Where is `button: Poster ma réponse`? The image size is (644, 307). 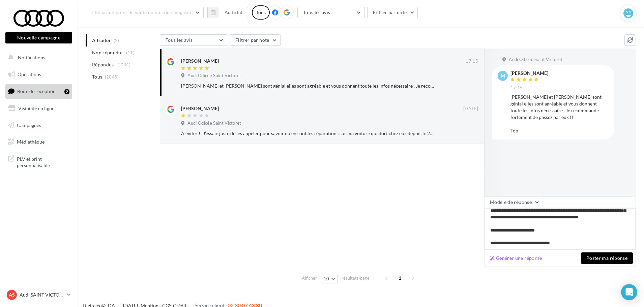 button: Poster ma réponse is located at coordinates (607, 258).